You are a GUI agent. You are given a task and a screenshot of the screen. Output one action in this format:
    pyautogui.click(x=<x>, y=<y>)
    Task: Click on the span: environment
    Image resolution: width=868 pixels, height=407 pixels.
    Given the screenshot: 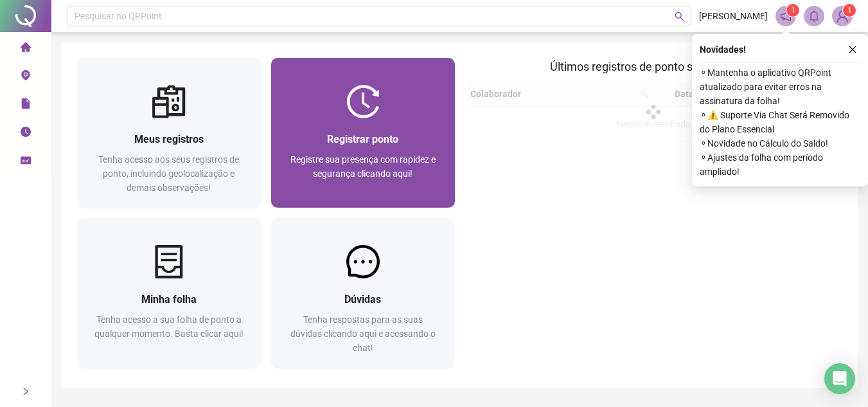 What is the action you would take?
    pyautogui.click(x=25, y=77)
    